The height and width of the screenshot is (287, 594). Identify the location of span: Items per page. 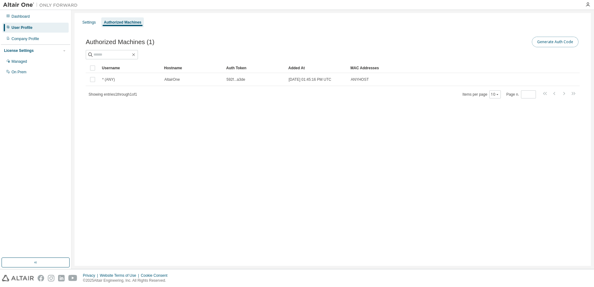
(481, 94).